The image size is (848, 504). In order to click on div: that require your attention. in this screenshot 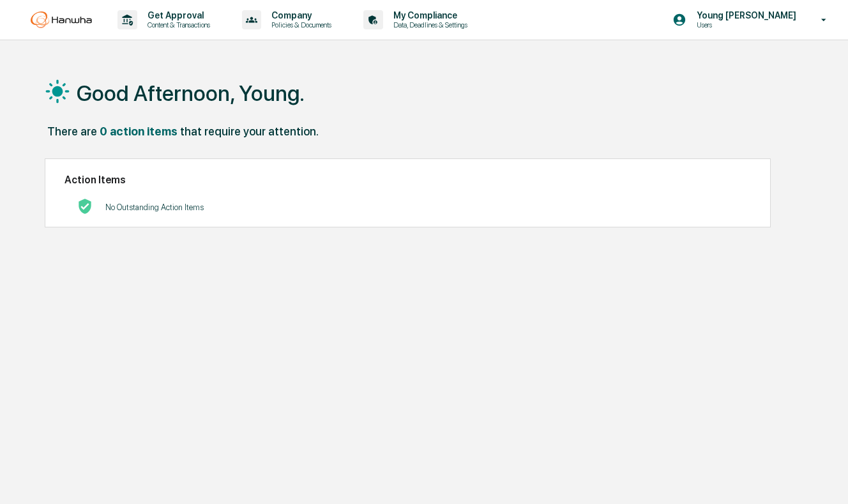, I will do `click(249, 131)`.